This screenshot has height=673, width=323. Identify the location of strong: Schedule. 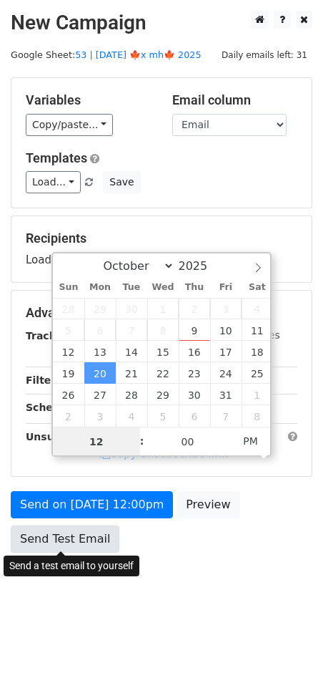
(52, 407).